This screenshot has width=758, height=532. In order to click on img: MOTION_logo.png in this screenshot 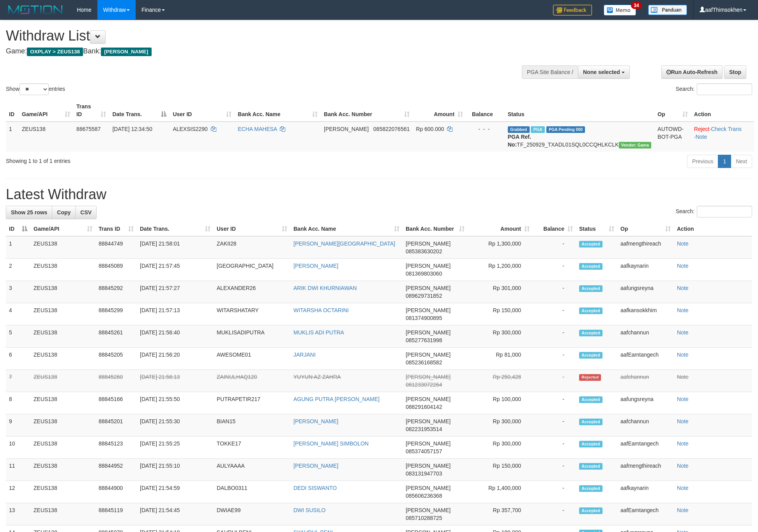, I will do `click(36, 10)`.